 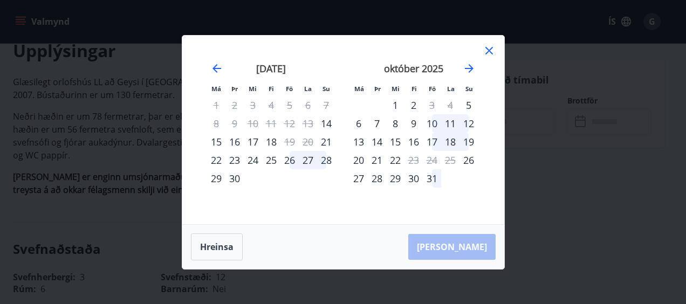 I want to click on div: 25, so click(x=271, y=160).